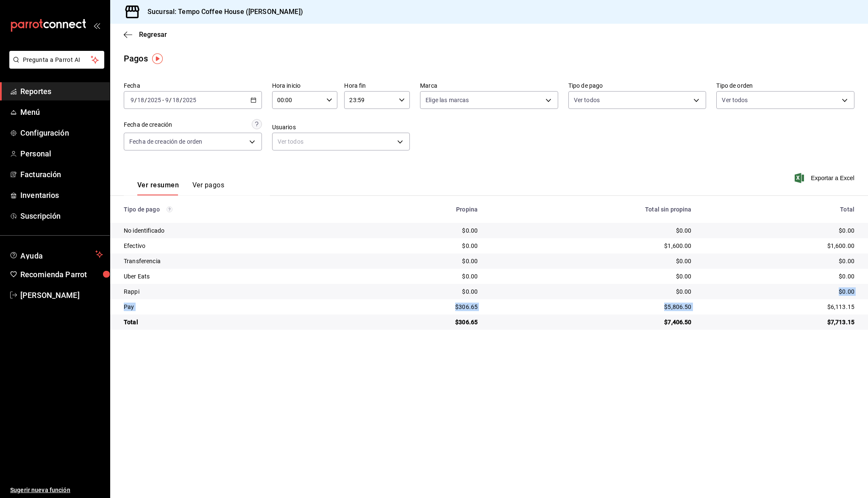 Image resolution: width=868 pixels, height=498 pixels. I want to click on div: $7,713.15, so click(780, 322).